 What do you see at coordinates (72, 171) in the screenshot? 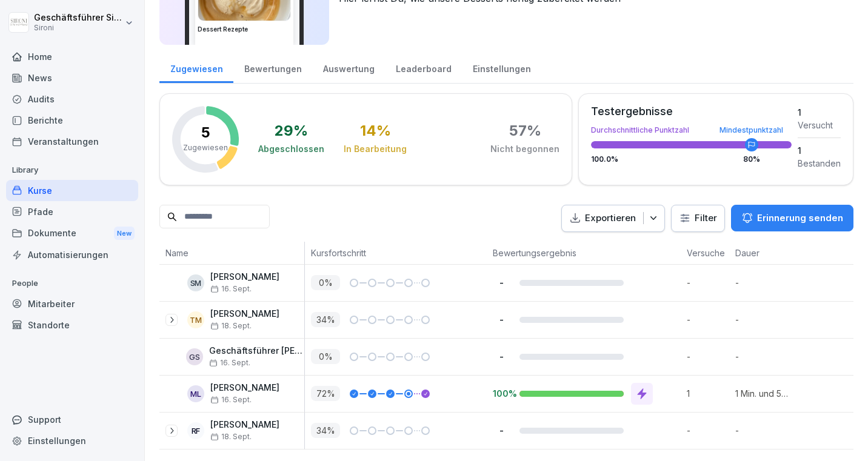
I see `p: Library` at bounding box center [72, 171].